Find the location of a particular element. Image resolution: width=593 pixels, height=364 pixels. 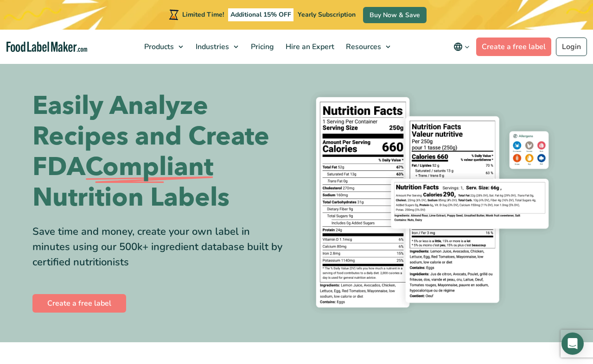

a: Industries is located at coordinates (217, 47).